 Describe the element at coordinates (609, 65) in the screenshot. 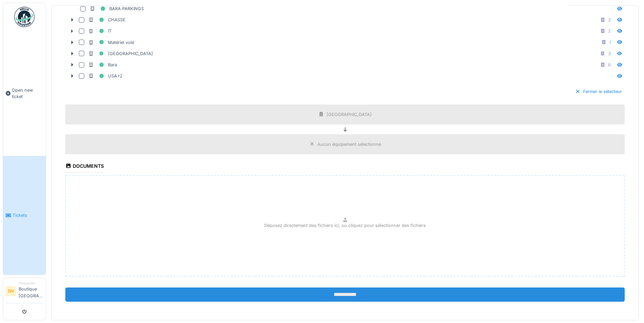

I see `div: 6` at that location.